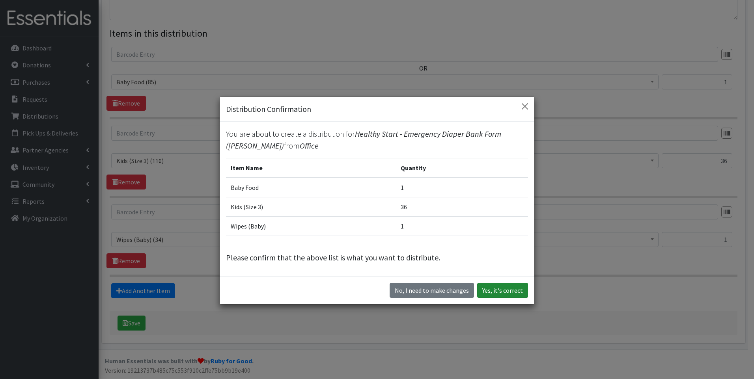 Image resolution: width=754 pixels, height=379 pixels. Describe the element at coordinates (502, 290) in the screenshot. I see `button: Yes, it's correct` at that location.